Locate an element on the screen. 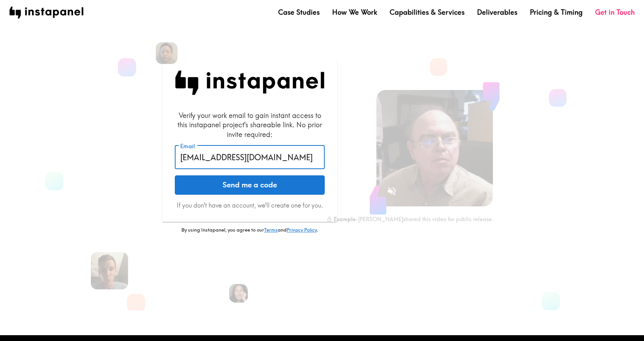 This screenshot has width=644, height=341. img: Eric is located at coordinates (109, 271).